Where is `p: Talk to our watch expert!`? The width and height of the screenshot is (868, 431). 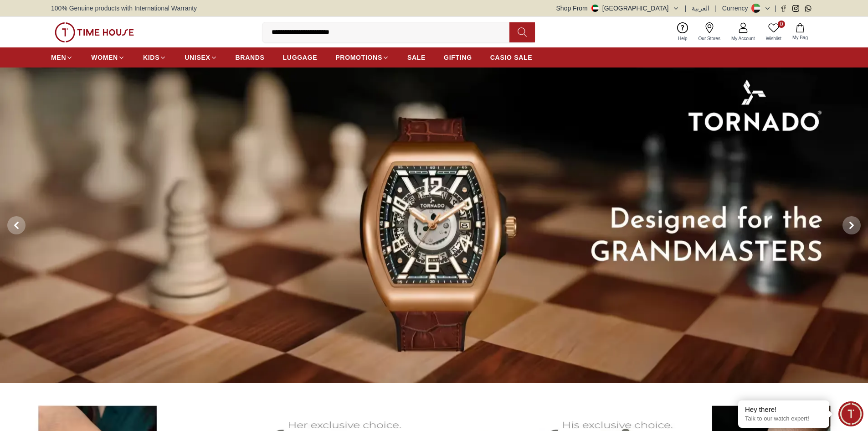
p: Talk to our watch expert! is located at coordinates (784, 419).